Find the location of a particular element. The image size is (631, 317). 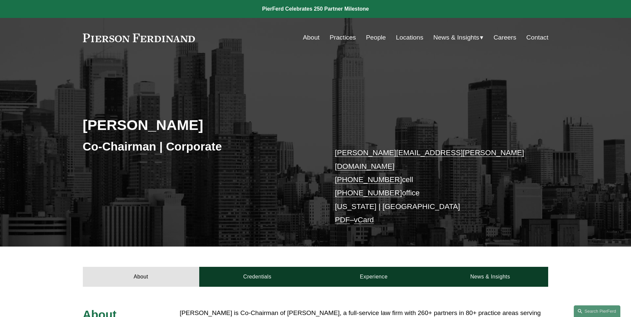

a: Careers is located at coordinates (505, 38).